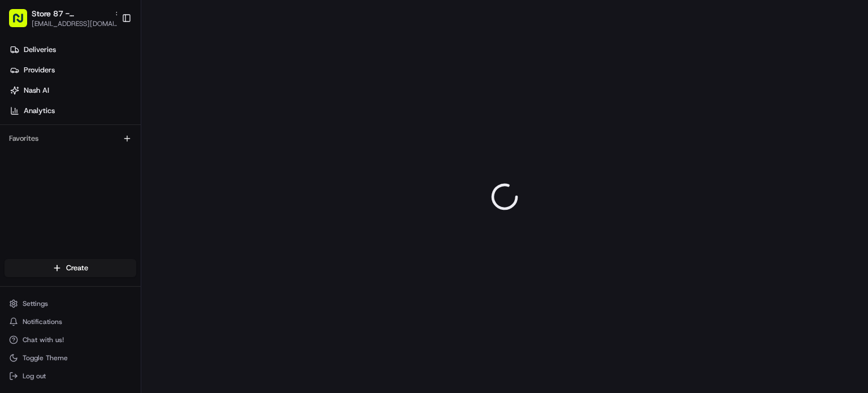  What do you see at coordinates (70, 358) in the screenshot?
I see `button: Toggle Theme` at bounding box center [70, 358].